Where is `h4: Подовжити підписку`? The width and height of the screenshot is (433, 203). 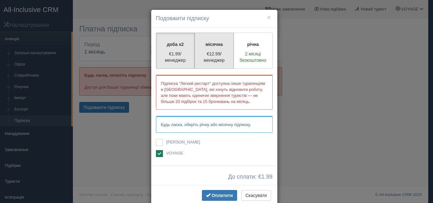 h4: Подовжити підписку is located at coordinates (214, 19).